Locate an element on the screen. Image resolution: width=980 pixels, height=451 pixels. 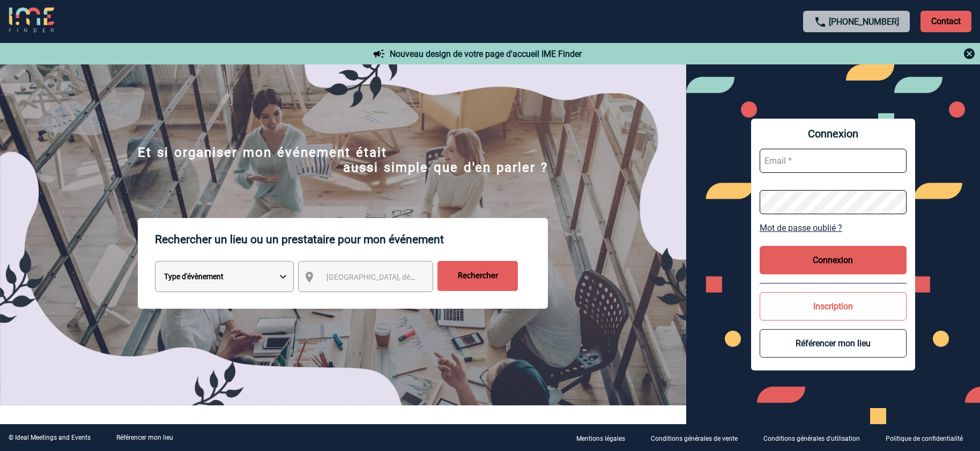
a: Mentions légales is located at coordinates (605, 437).